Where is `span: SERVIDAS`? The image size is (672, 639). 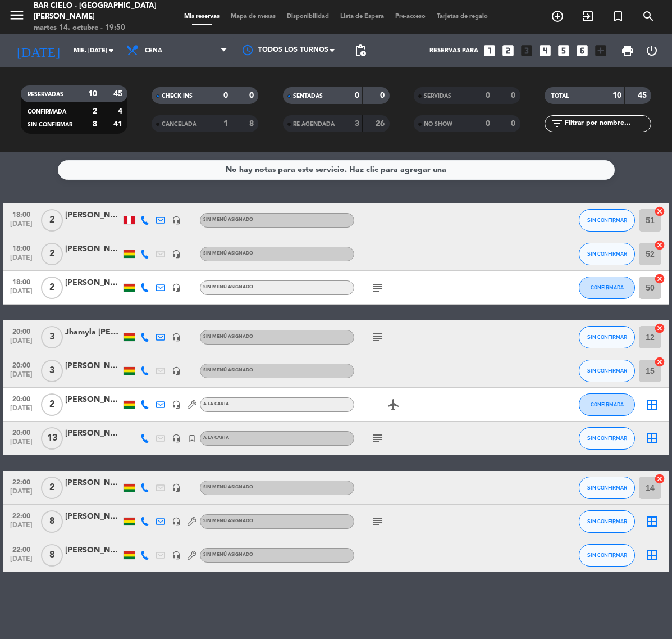
span: SERVIDAS is located at coordinates (437, 96).